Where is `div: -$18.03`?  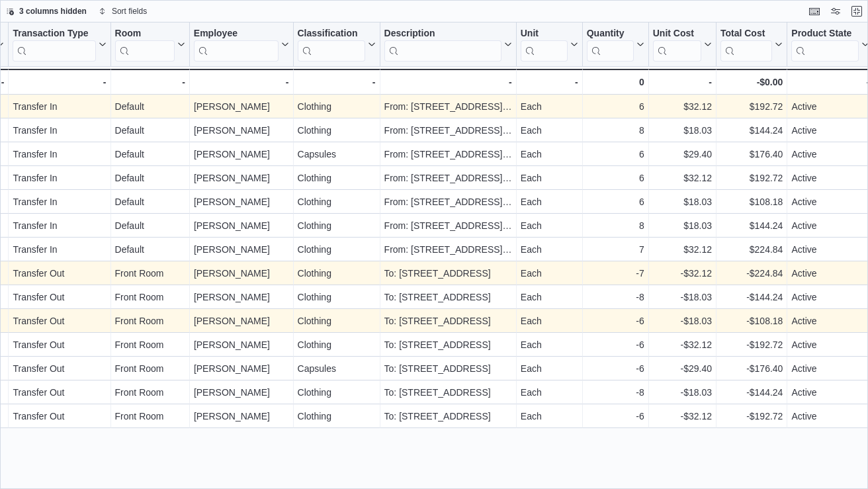 div: -$18.03 is located at coordinates (681, 297).